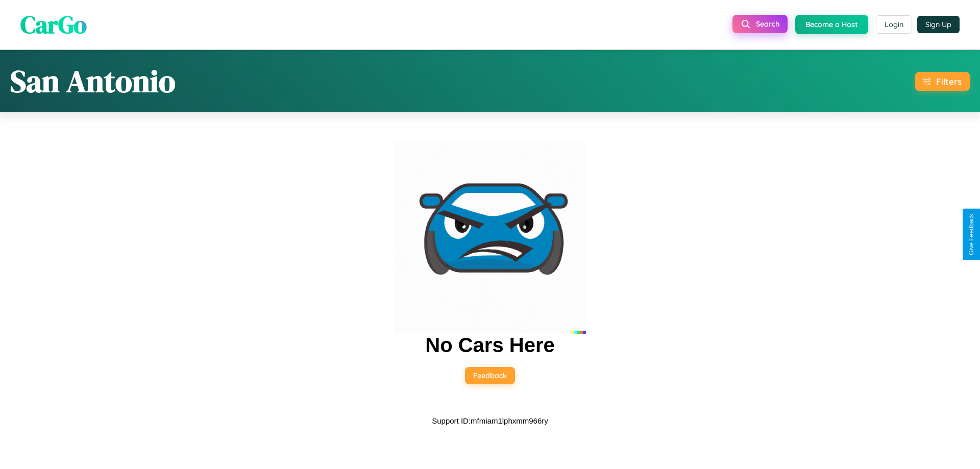  Describe the element at coordinates (490, 421) in the screenshot. I see `p: Support ID: mfmiam1lphxmm966ry` at that location.